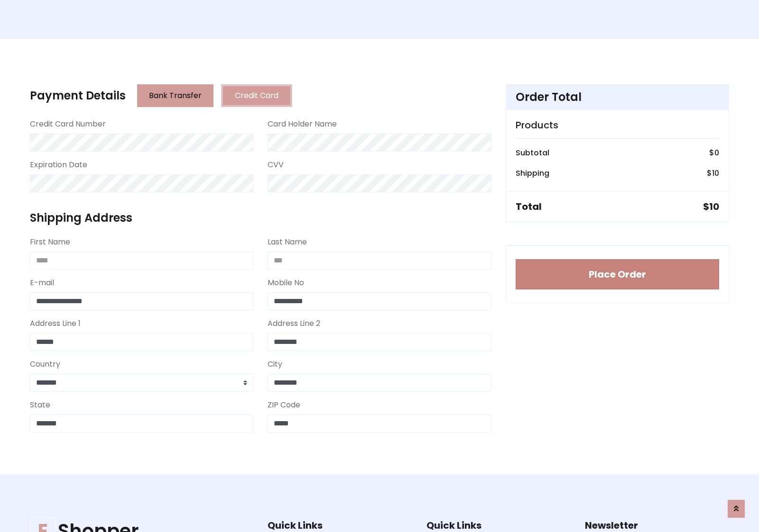 The height and width of the screenshot is (532, 759). Describe the element at coordinates (528, 207) in the screenshot. I see `h5: Total` at that location.